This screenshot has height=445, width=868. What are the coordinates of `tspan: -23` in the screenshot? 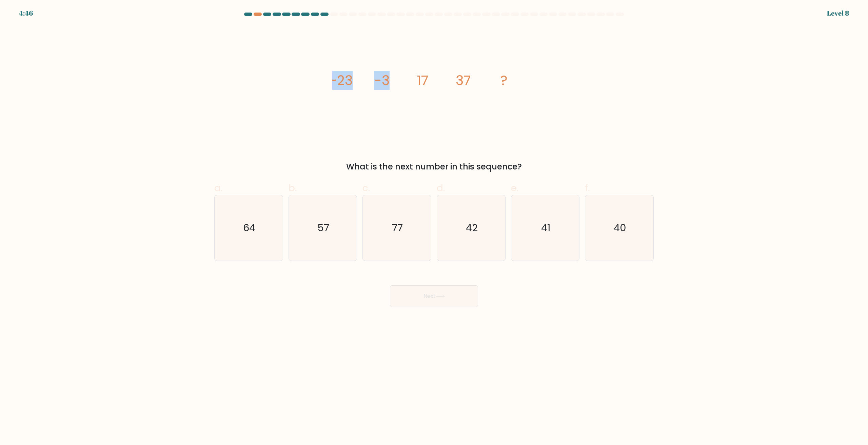 It's located at (341, 80).